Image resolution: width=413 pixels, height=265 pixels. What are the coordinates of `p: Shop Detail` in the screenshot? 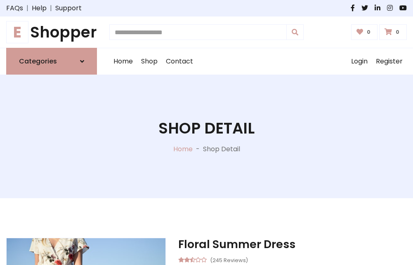 It's located at (222, 149).